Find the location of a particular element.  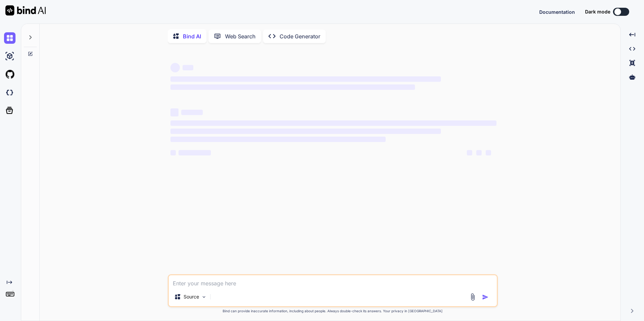

img: Pick Models is located at coordinates (203, 297).